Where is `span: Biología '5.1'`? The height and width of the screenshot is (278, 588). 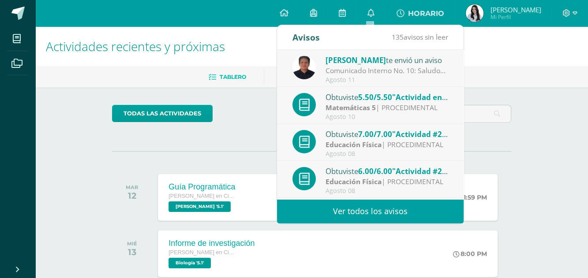
span: Biología '5.1' is located at coordinates (190, 263).